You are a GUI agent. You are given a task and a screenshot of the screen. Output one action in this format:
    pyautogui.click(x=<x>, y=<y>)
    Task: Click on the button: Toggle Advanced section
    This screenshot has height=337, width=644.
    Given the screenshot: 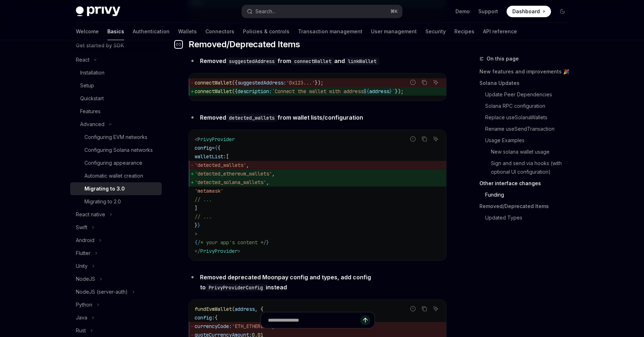 What is the action you would take?
    pyautogui.click(x=116, y=124)
    